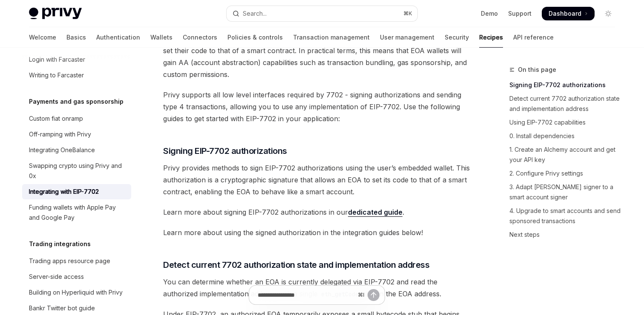 The width and height of the screenshot is (644, 315). What do you see at coordinates (489, 13) in the screenshot?
I see `a: Demo` at bounding box center [489, 13].